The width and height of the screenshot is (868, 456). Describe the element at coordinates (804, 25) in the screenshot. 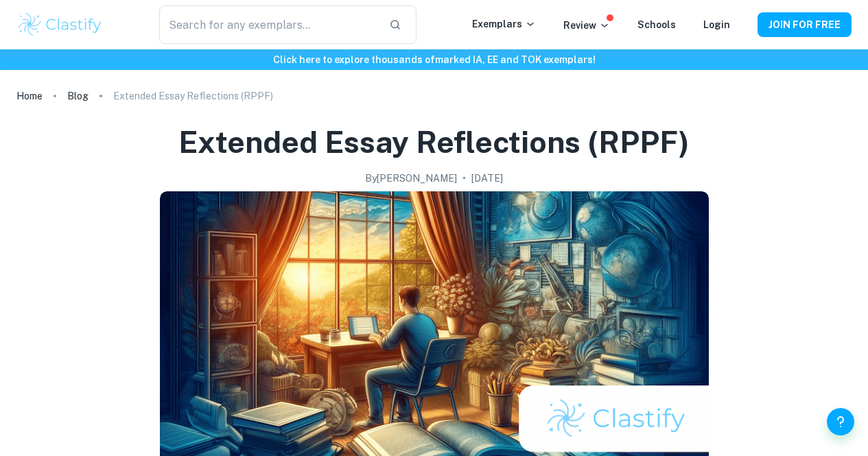

I see `button: JOIN FOR FREE` at that location.